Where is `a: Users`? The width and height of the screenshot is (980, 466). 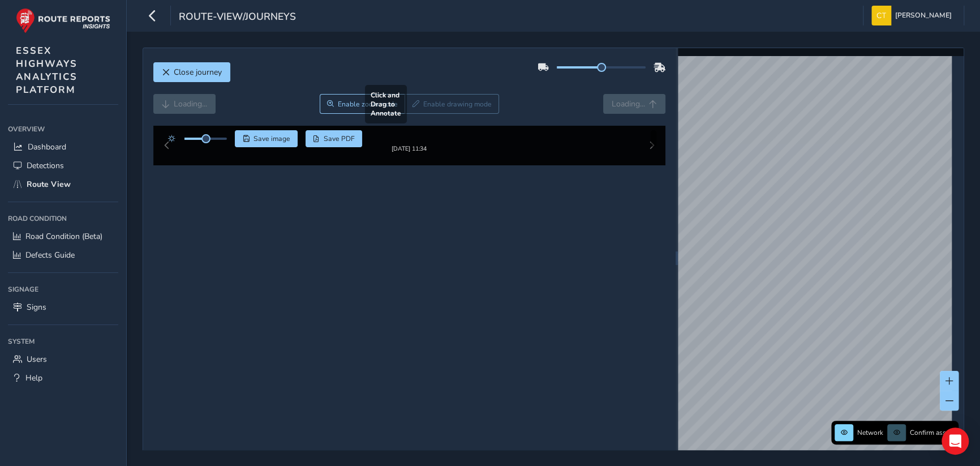 a: Users is located at coordinates (63, 359).